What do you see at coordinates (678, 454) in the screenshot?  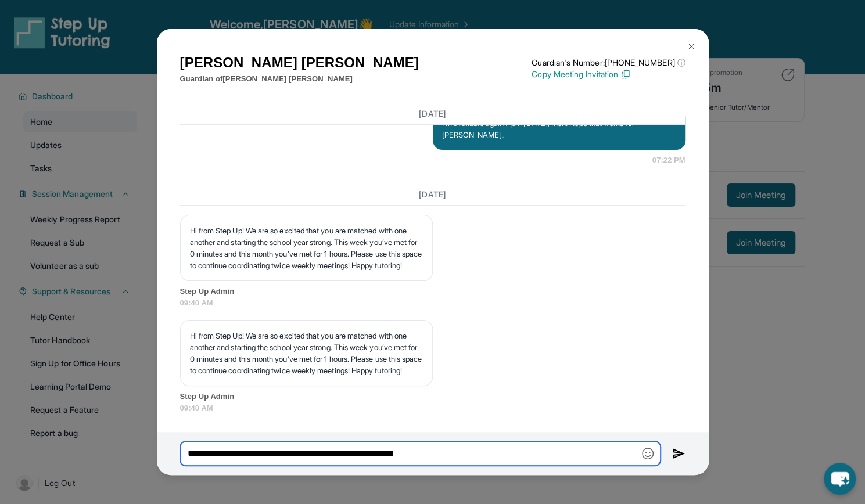 I see `img: Send icon` at bounding box center [678, 454].